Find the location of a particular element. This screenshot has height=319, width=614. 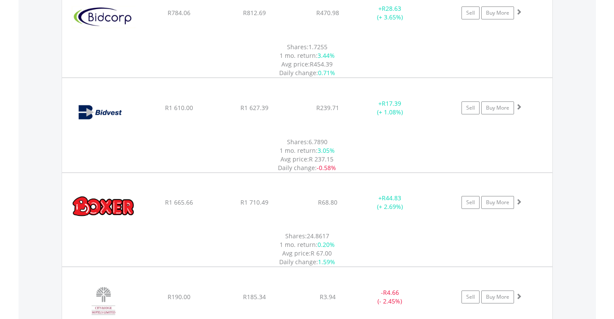

span: R470.98 is located at coordinates (328, 13).